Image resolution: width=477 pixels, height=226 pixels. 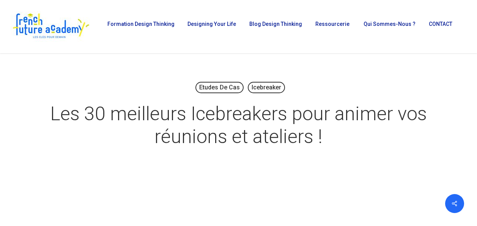 I want to click on a: Formation Design Thinking, so click(x=140, y=27).